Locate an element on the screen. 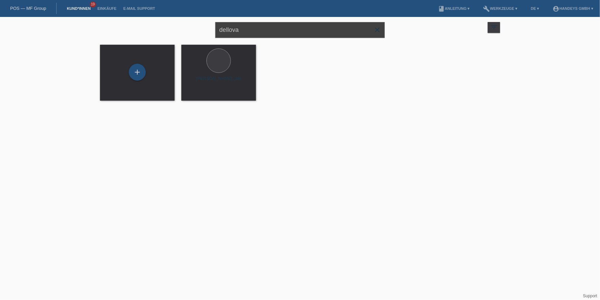  a: E-Mail Support is located at coordinates (139, 8).